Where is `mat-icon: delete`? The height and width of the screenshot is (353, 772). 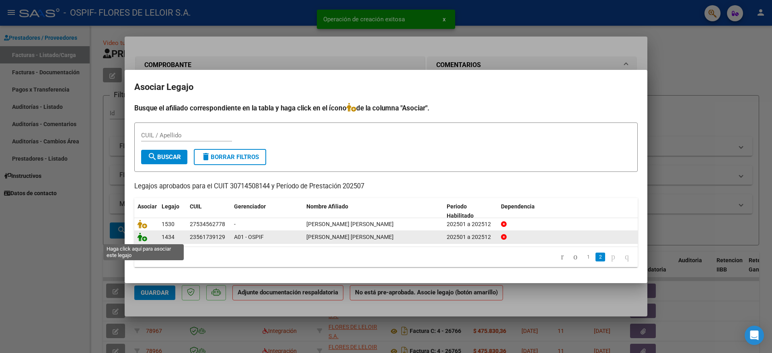
mat-icon: delete is located at coordinates (206, 157).